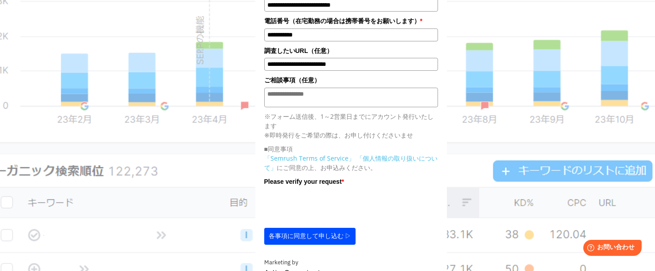  Describe the element at coordinates (351, 51) in the screenshot. I see `label: 調査したいURL（任意）` at that location.